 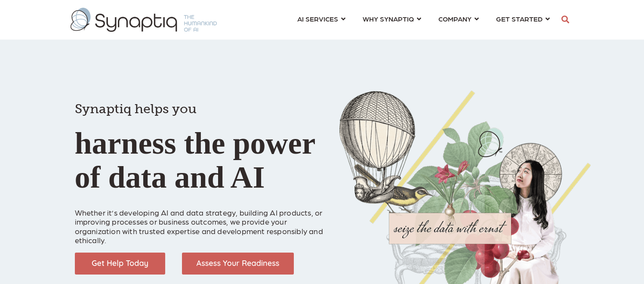 I want to click on span: WHY SYNAPTIQ, so click(x=388, y=19).